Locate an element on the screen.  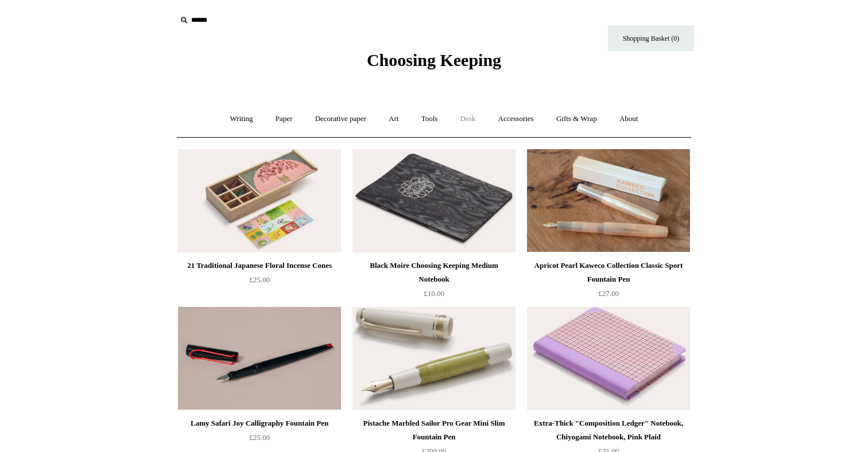
a: Gifts & Wrap is located at coordinates (576, 119).